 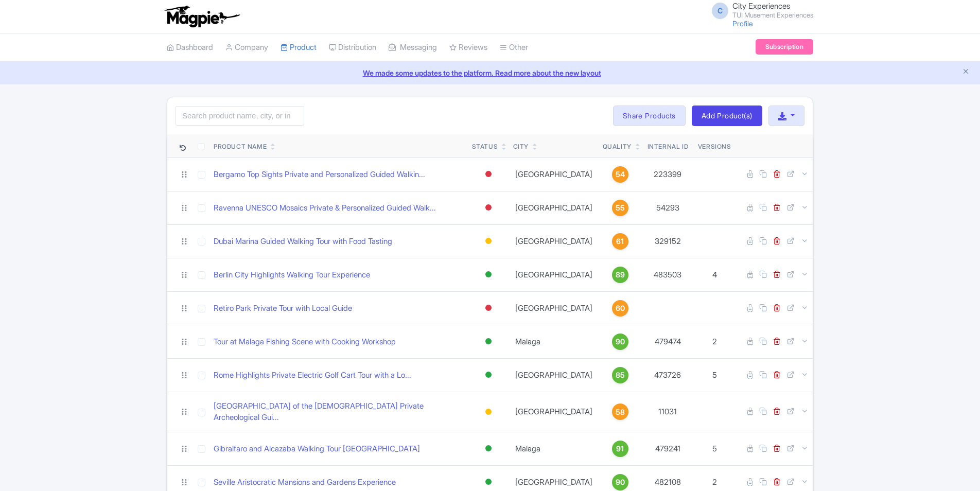 I want to click on a: Product, so click(x=299, y=47).